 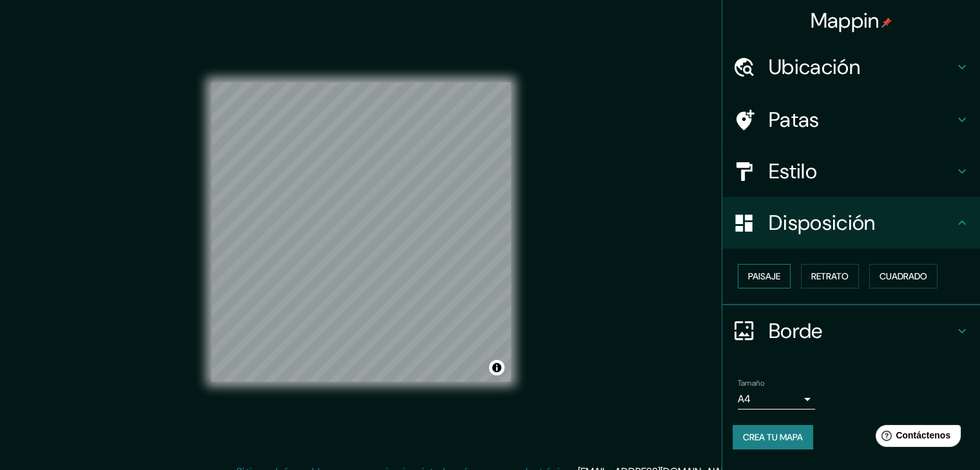 I want to click on div: Disposición, so click(x=852, y=223).